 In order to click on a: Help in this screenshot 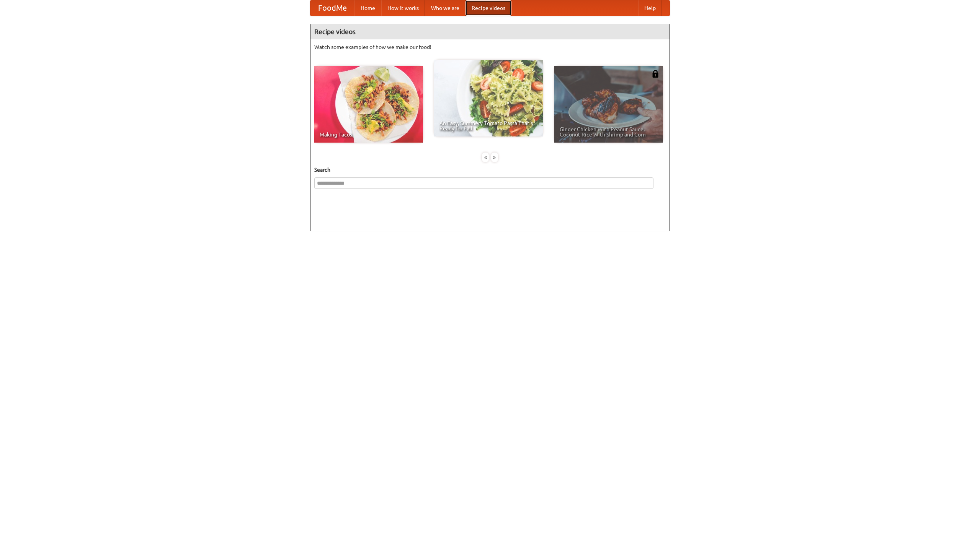, I will do `click(650, 8)`.